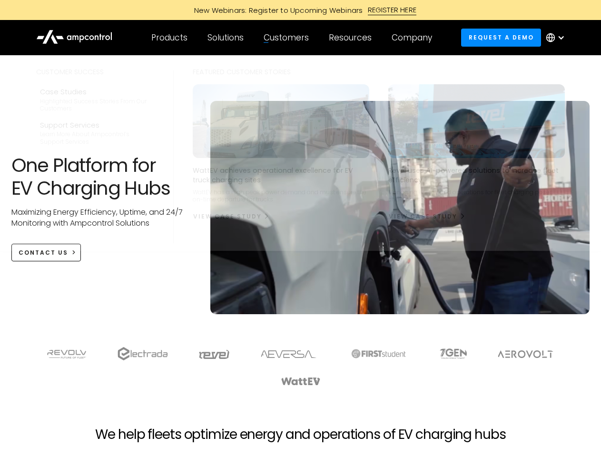 The width and height of the screenshot is (601, 457). I want to click on div: Highlighted success stories From Our Customers, so click(95, 105).